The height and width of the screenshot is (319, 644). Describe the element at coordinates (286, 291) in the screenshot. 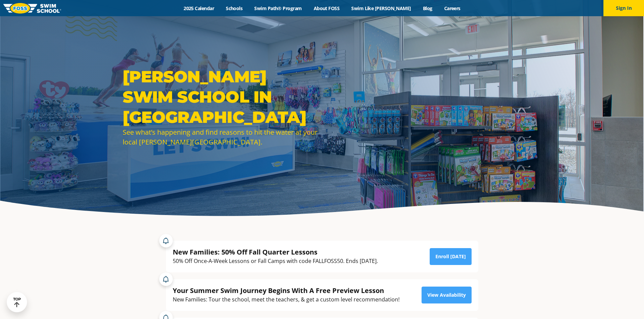

I see `div: Your Summer Swim Journey Begins With A Free Preview Lesson` at that location.